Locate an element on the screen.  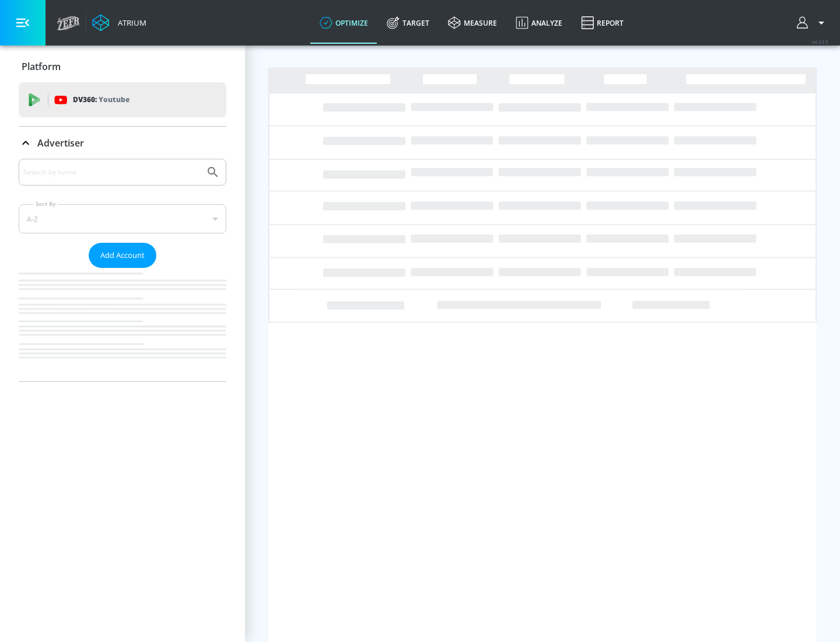
div: A-Z is located at coordinates (122, 219).